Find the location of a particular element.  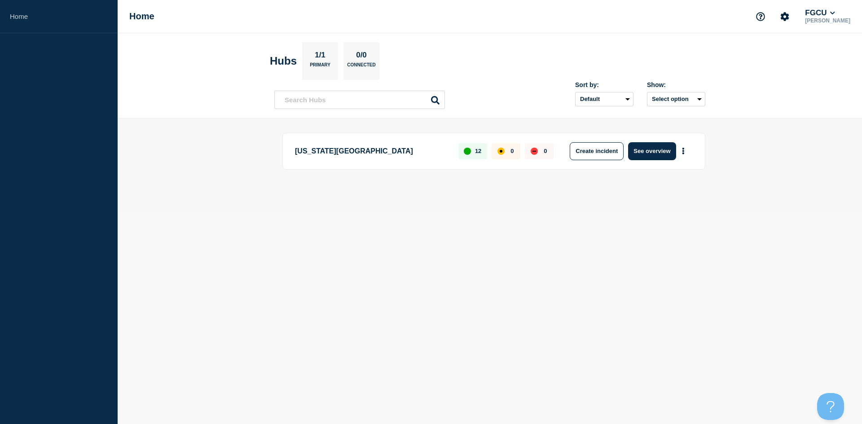

button: More actions is located at coordinates (683, 151).